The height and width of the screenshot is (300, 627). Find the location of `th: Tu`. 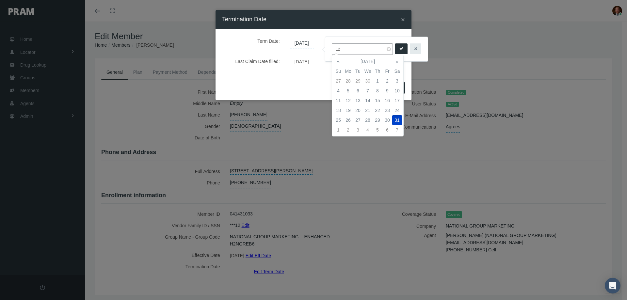

th: Tu is located at coordinates (358, 71).